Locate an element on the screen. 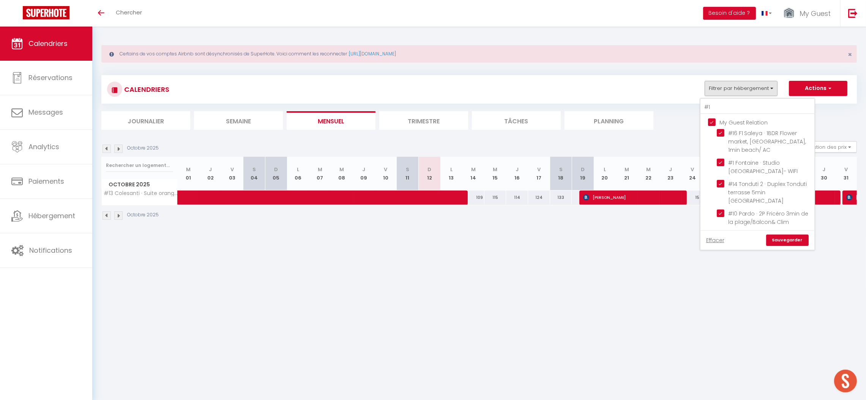 Image resolution: width=866 pixels, height=400 pixels. a: Sauvegarder is located at coordinates (787, 240).